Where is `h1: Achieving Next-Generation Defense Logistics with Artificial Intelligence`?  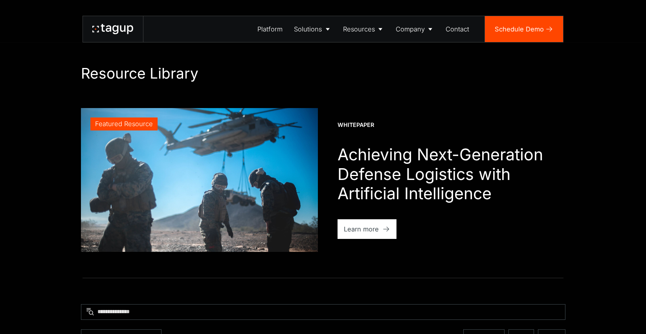
h1: Achieving Next-Generation Defense Logistics with Artificial Intelligence is located at coordinates (451, 174).